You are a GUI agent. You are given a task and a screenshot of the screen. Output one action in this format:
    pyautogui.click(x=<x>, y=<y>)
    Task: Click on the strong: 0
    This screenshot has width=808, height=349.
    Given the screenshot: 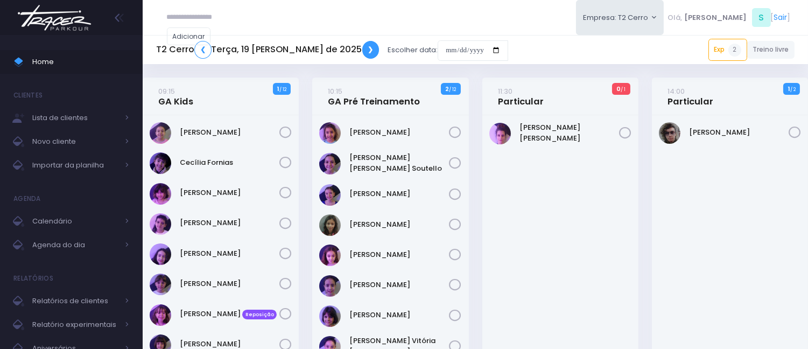 What is the action you would take?
    pyautogui.click(x=619, y=89)
    